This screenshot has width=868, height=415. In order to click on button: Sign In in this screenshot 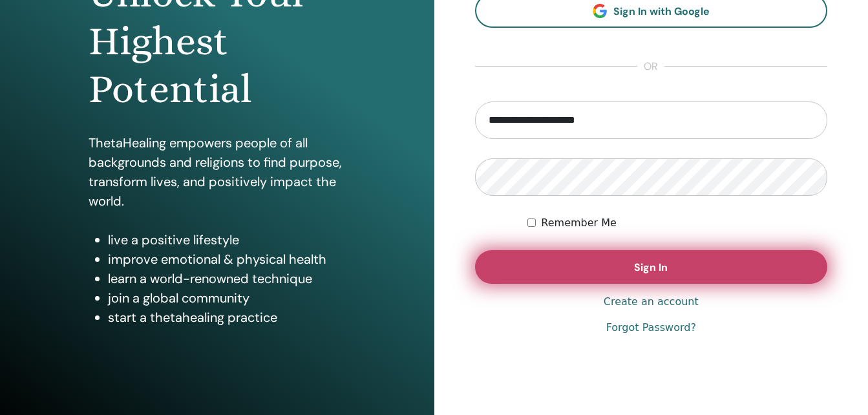, I will do `click(651, 267)`.